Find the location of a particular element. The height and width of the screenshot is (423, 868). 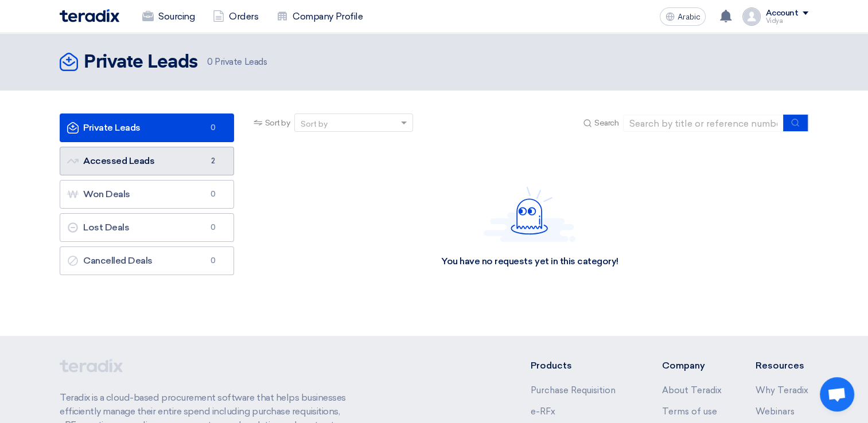

button: Arabic is located at coordinates (683, 17).